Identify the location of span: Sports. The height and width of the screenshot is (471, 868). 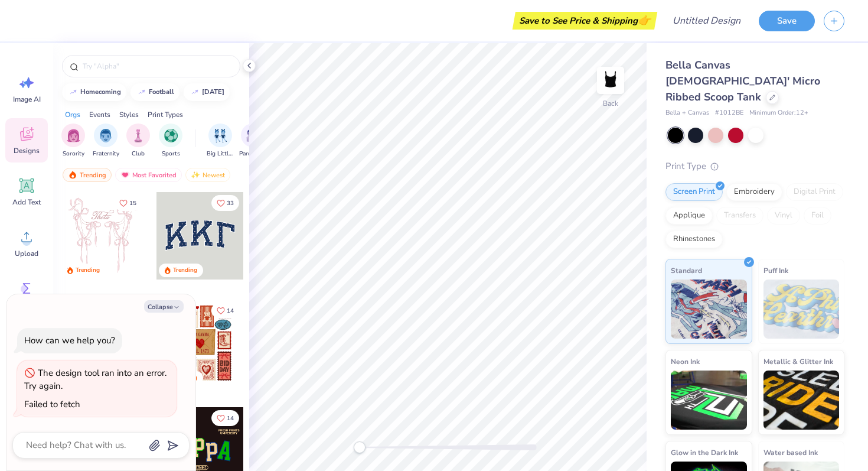
(170, 154).